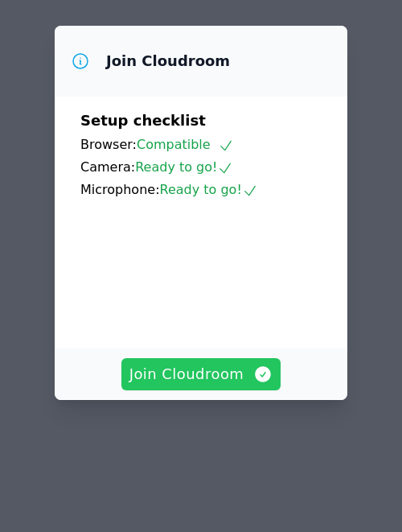 The image size is (402, 532). Describe the element at coordinates (107, 167) in the screenshot. I see `span: Camera:` at that location.